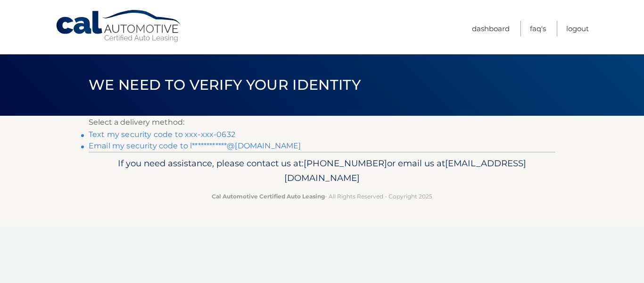  Describe the element at coordinates (538, 29) in the screenshot. I see `a: FAQ's` at that location.